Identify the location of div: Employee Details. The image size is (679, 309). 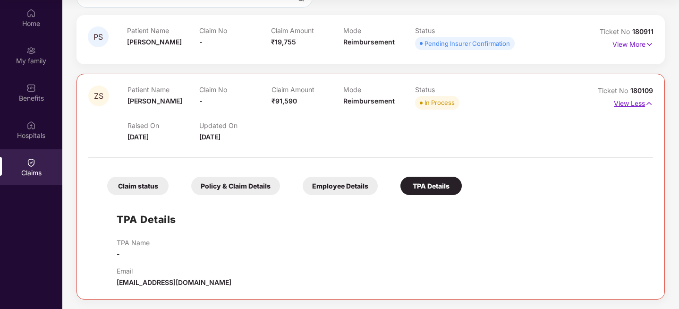
(340, 186).